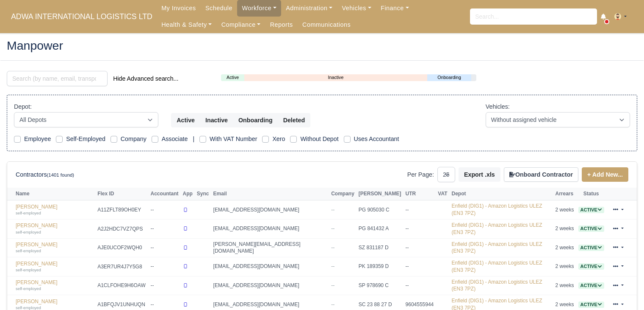 The image size is (644, 310). I want to click on div: Manpower, so click(322, 46).